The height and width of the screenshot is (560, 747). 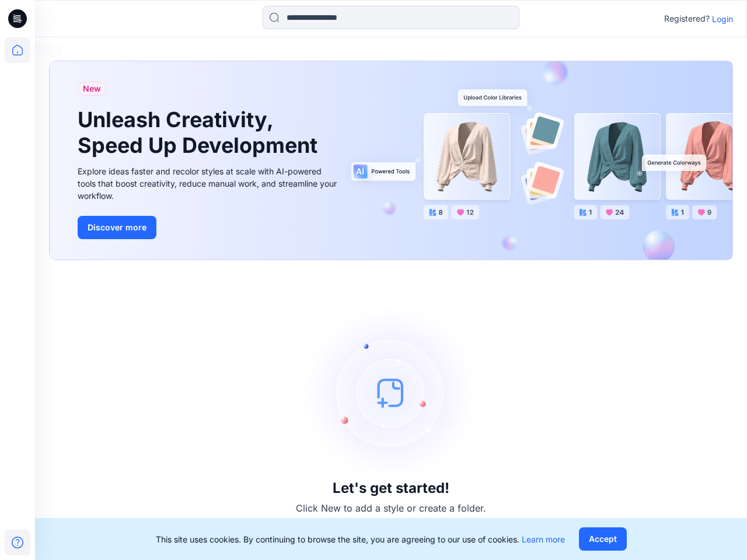 I want to click on p: This site uses cookies. By continuing to browse the site, you are agreeing to our use of cookies., so click(x=360, y=539).